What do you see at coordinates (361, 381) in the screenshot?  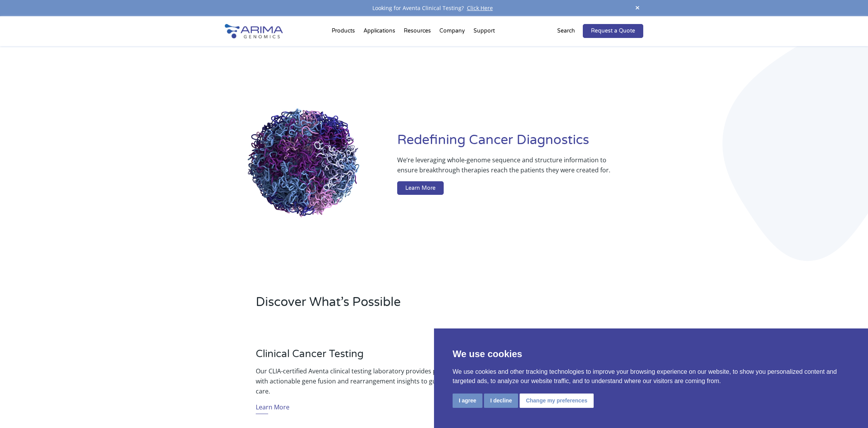 I see `p: Our CLIA-certified Aventa clinical testing laboratory provides physicians with actionable gene fu...` at bounding box center [361, 381].